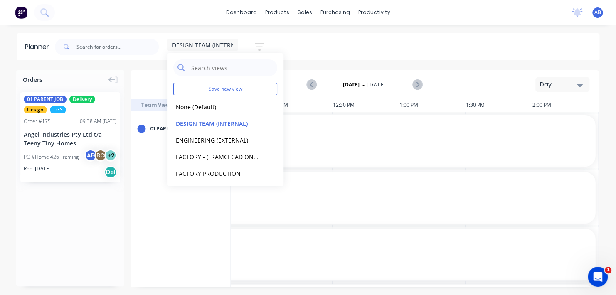 Image resolution: width=616 pixels, height=295 pixels. Describe the element at coordinates (217, 106) in the screenshot. I see `button: None (Default)` at that location.